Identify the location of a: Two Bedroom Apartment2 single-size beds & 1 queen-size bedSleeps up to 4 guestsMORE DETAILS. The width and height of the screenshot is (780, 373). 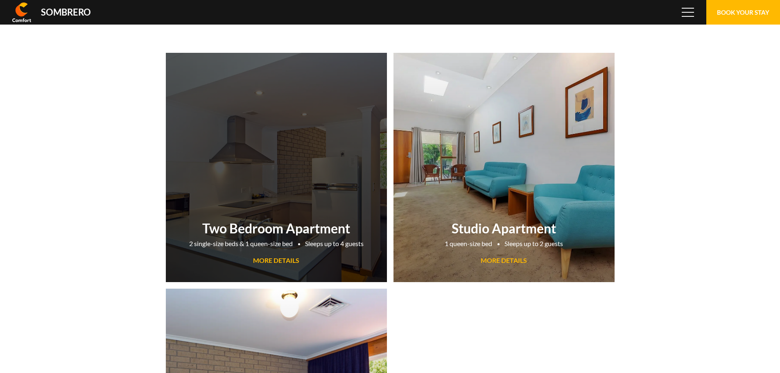
(276, 167).